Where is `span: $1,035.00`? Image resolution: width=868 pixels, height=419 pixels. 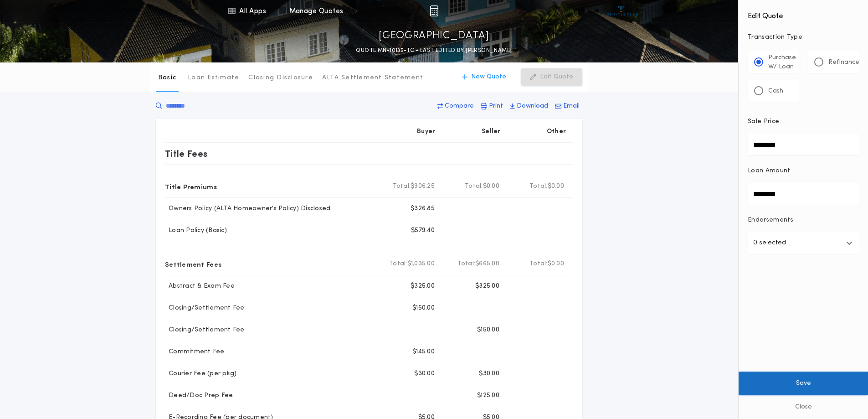
span: $1,035.00 is located at coordinates (421, 264).